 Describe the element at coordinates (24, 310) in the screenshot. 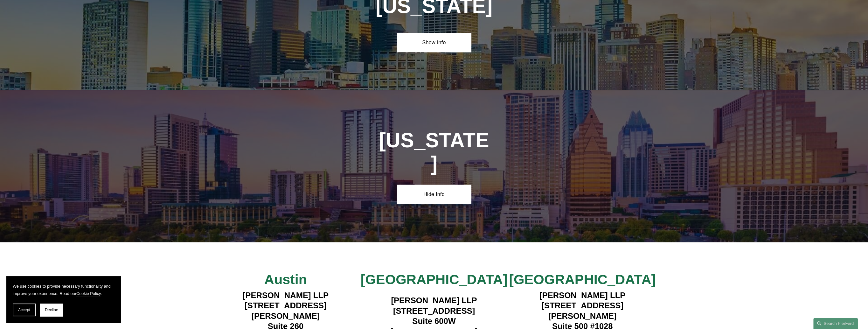

I see `span: Accept` at that location.